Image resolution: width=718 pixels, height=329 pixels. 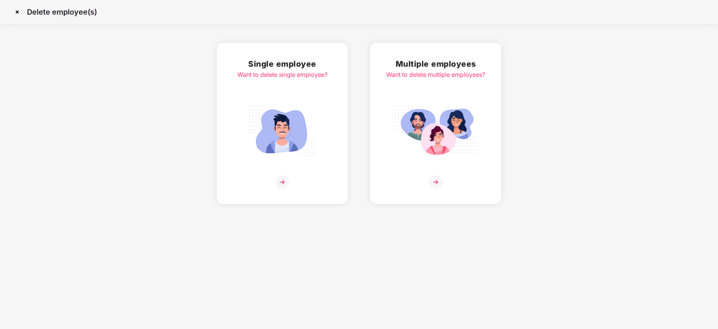 What do you see at coordinates (436, 75) in the screenshot?
I see `div: Want to delete multiple employees?` at bounding box center [436, 75].